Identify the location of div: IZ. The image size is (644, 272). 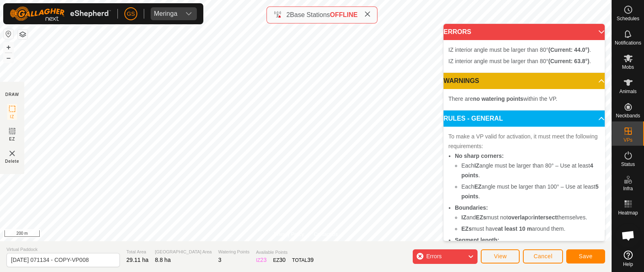
(261, 260).